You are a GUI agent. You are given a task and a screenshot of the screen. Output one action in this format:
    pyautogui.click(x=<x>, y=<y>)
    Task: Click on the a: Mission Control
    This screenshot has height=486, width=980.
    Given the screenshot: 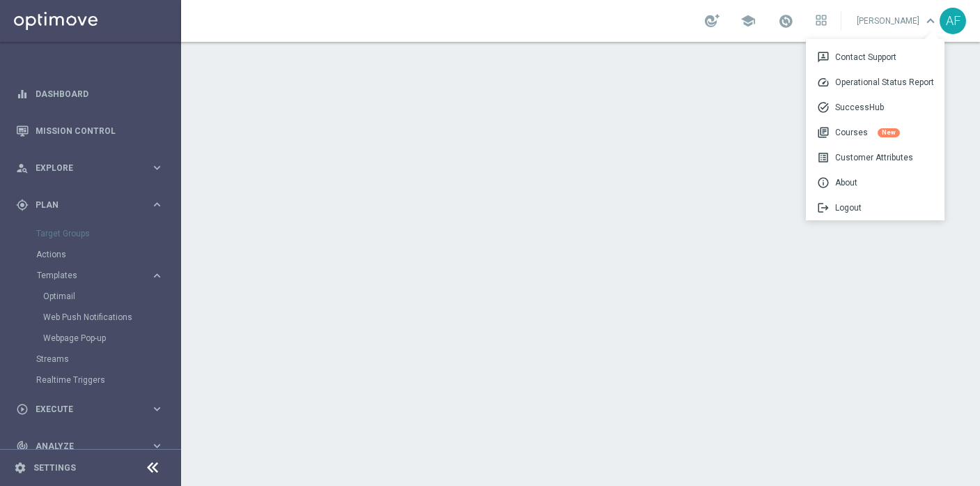 What is the action you would take?
    pyautogui.click(x=100, y=130)
    